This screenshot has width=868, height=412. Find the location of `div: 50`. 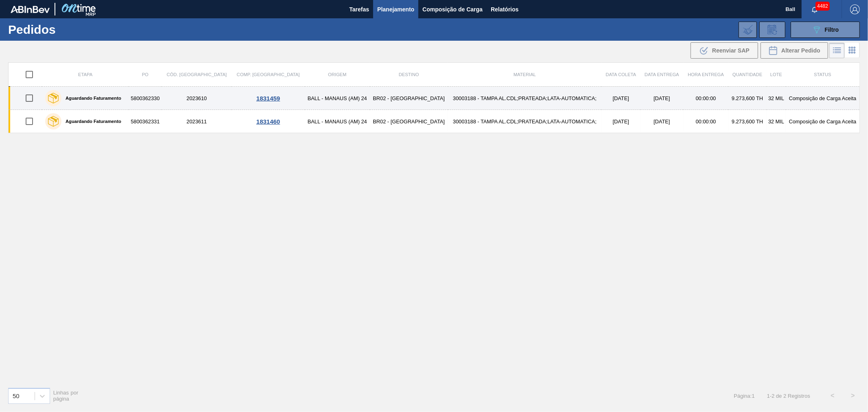

div: 50 is located at coordinates (16, 396).